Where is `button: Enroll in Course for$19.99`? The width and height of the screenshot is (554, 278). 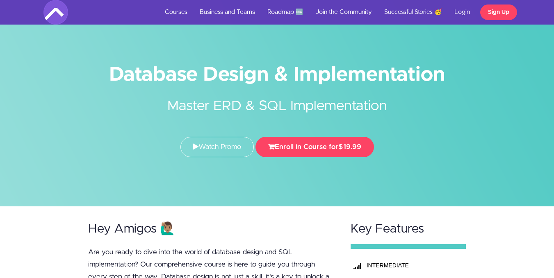
button: Enroll in Course for$19.99 is located at coordinates (314, 147).